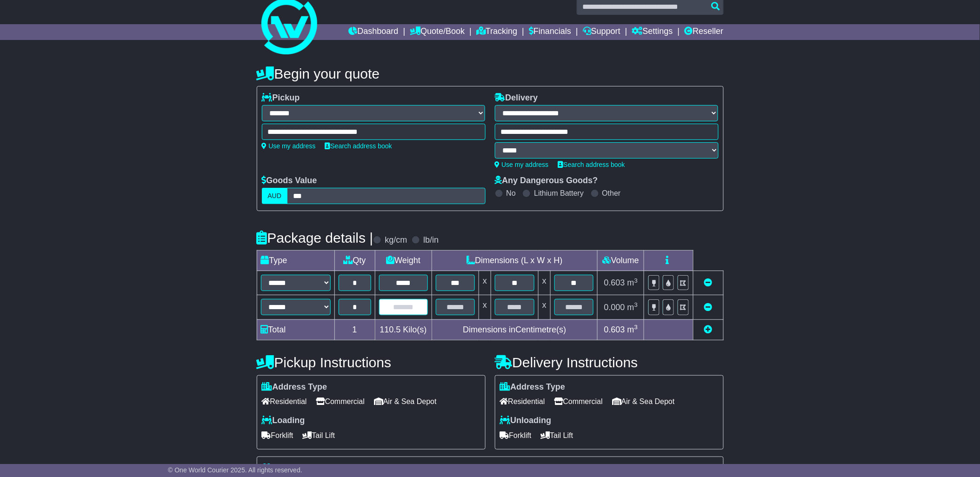 This screenshot has height=477, width=980. I want to click on a: Tracking, so click(497, 32).